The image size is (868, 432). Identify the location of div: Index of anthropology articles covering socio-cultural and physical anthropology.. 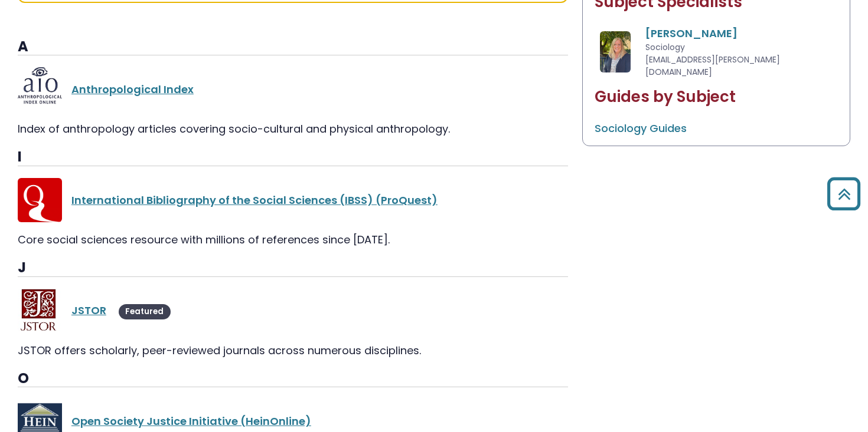
(293, 129).